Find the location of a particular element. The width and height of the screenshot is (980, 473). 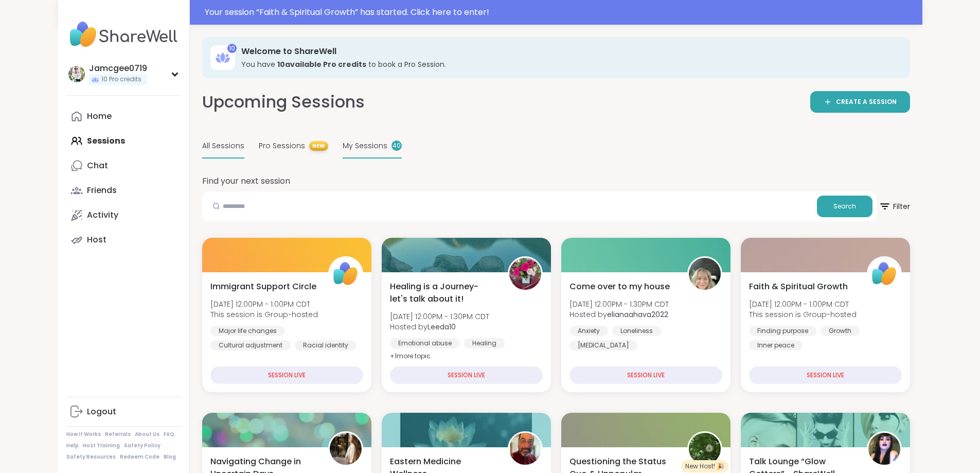

div: Inner peace is located at coordinates (776, 345).